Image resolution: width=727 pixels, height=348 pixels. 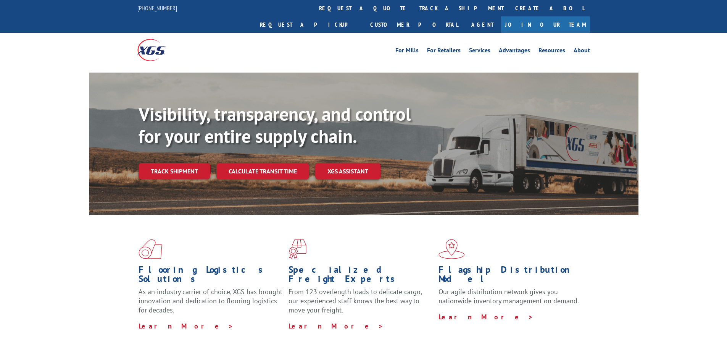 I want to click on p: From 123 overlength loads to delicate cargo, our experienced staff knows the best way to move you..., so click(x=361, y=304).